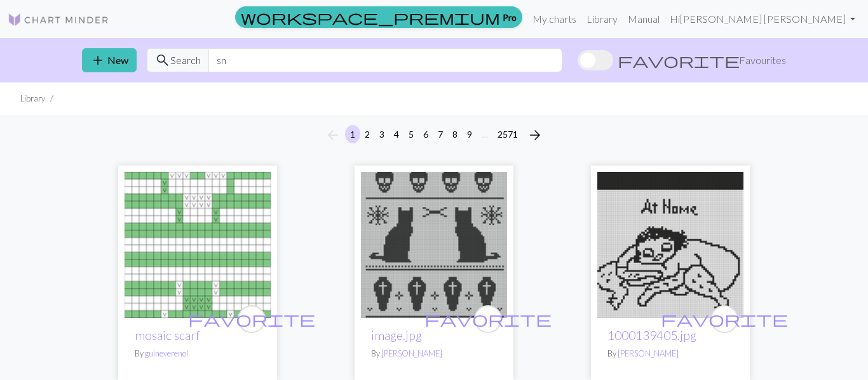 This screenshot has width=868, height=380. I want to click on button: 7, so click(440, 134).